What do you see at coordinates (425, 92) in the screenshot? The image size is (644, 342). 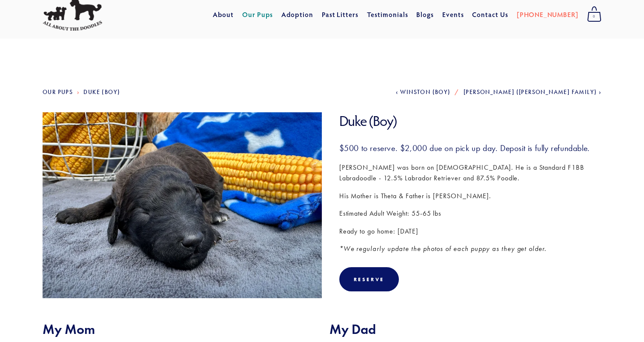 I see `span: Winston (Boy)` at bounding box center [425, 92].